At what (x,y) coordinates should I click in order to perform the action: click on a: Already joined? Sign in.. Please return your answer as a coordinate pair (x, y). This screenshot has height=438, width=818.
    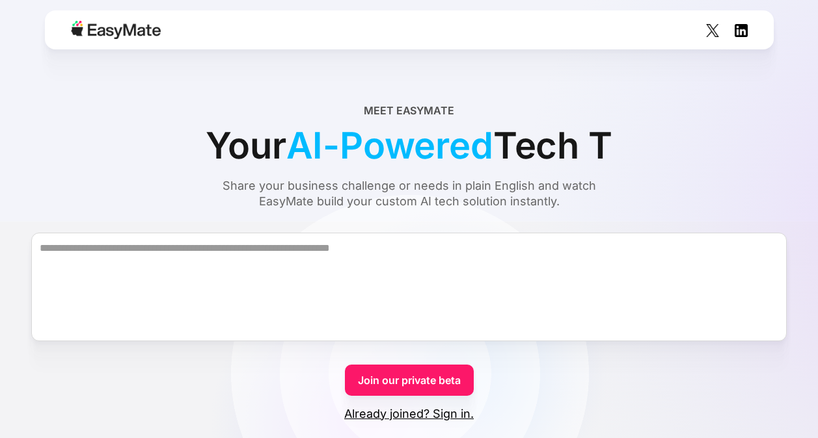
    Looking at the image, I should click on (408, 414).